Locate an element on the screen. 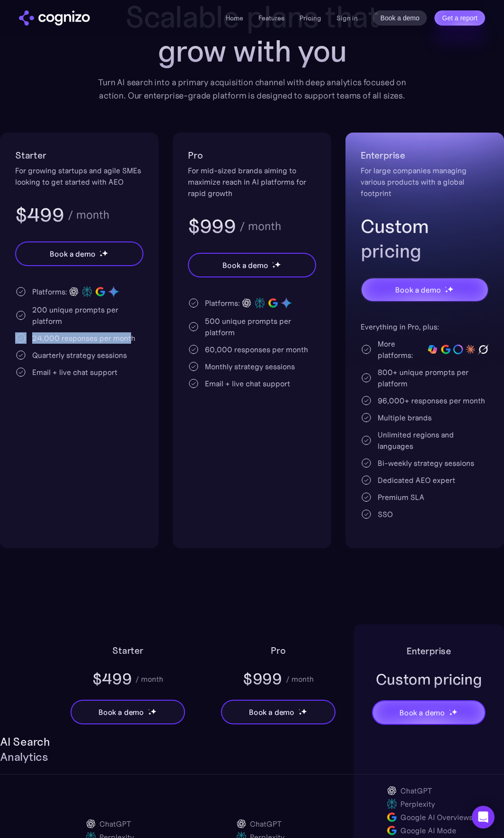  div: For mid-sized brands aiming to maximize reach in AI platforms for rapid growth is located at coordinates (252, 182).